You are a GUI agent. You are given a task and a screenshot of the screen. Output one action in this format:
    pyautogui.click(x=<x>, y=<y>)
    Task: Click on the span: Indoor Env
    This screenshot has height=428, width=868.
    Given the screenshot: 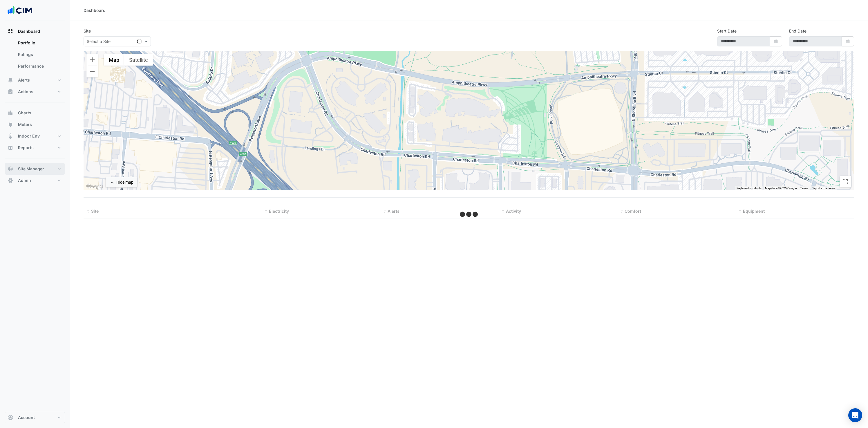 What is the action you would take?
    pyautogui.click(x=29, y=136)
    